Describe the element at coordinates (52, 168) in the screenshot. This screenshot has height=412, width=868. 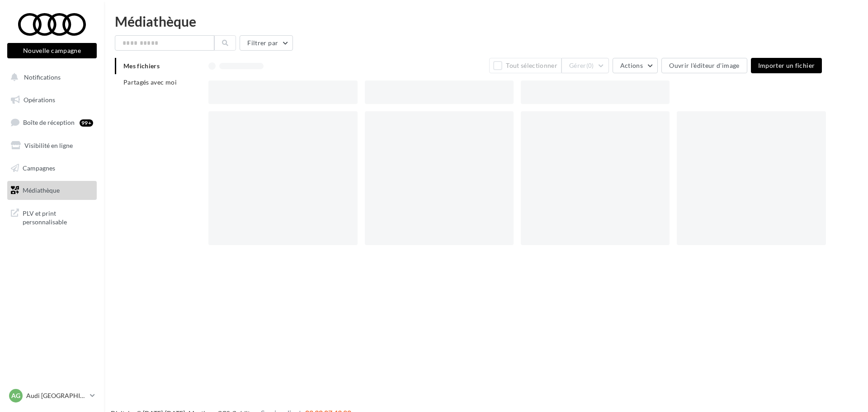
I see `a: Campagnes` at that location.